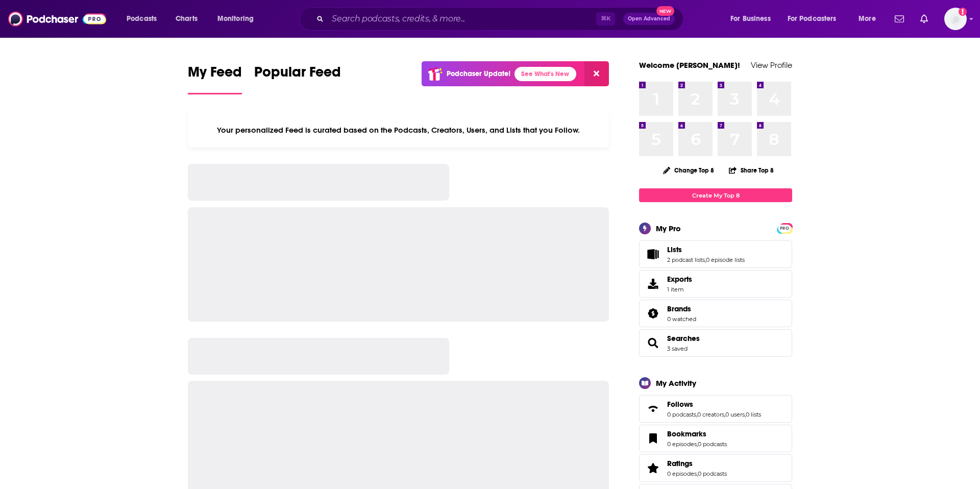  What do you see at coordinates (867, 19) in the screenshot?
I see `span: More` at bounding box center [867, 19].